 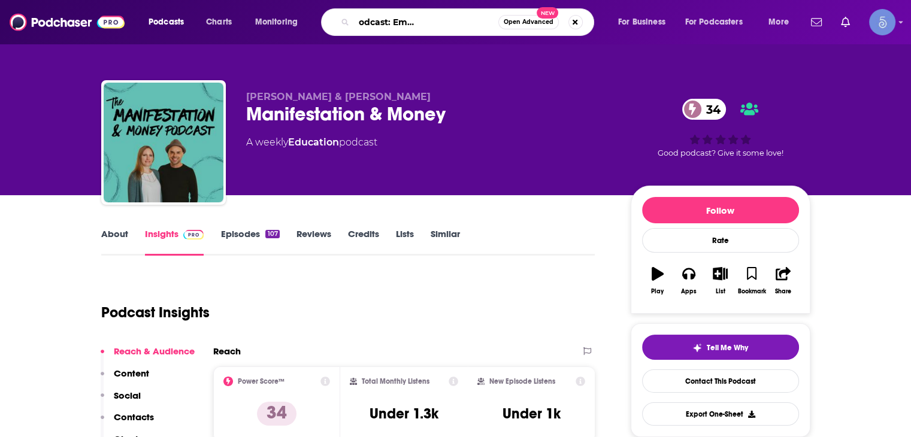 I want to click on button: Share, so click(x=783, y=281).